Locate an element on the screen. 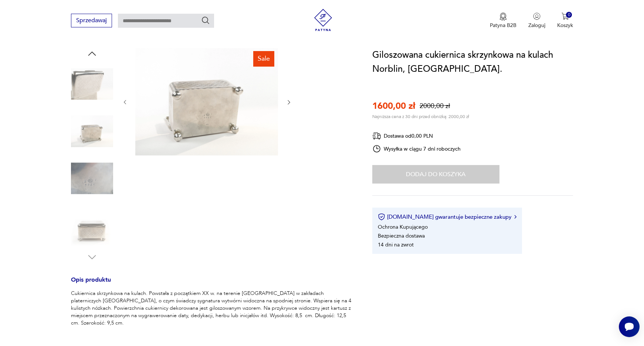 This screenshot has height=346, width=644. button: 0Koszyk is located at coordinates (565, 21).